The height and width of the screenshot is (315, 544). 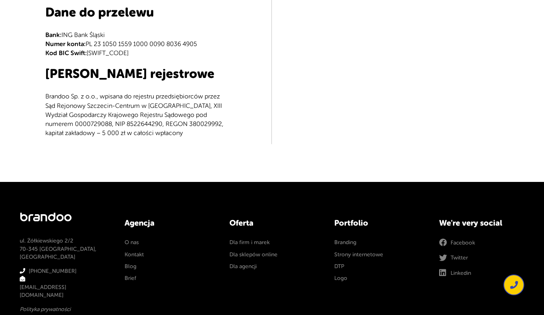 What do you see at coordinates (482, 223) in the screenshot?
I see `h4: We're very social` at bounding box center [482, 223].